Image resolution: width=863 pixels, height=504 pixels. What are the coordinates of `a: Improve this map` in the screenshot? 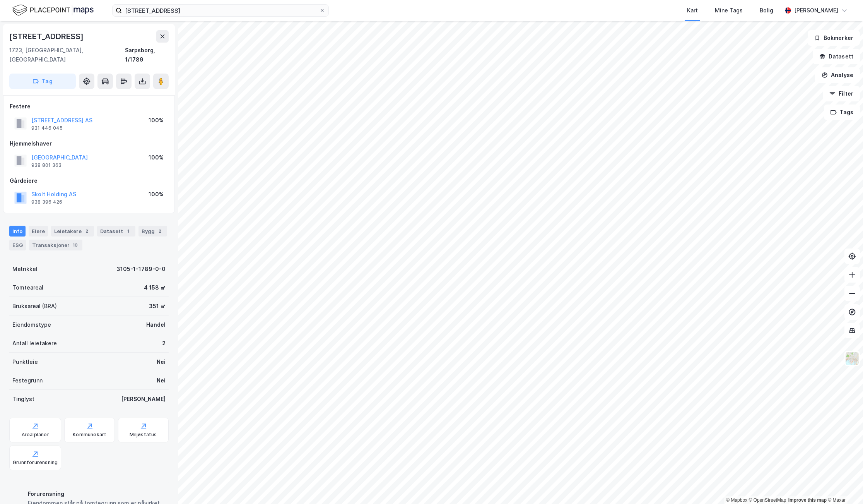 It's located at (808, 500).